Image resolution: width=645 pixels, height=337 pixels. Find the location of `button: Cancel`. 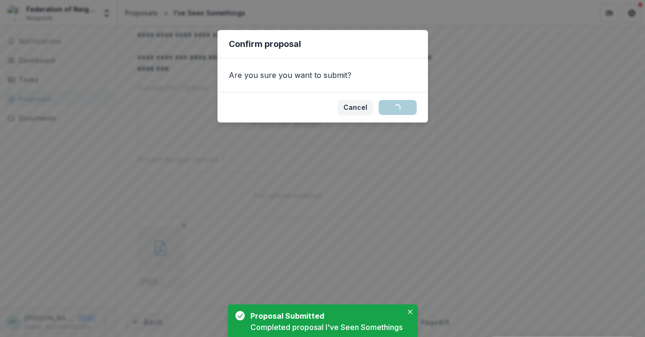

button: Cancel is located at coordinates (355, 108).